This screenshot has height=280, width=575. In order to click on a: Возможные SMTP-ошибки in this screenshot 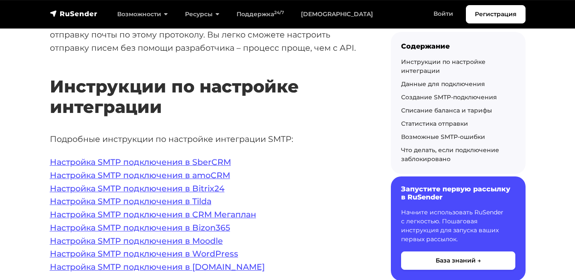, I will do `click(443, 136)`.